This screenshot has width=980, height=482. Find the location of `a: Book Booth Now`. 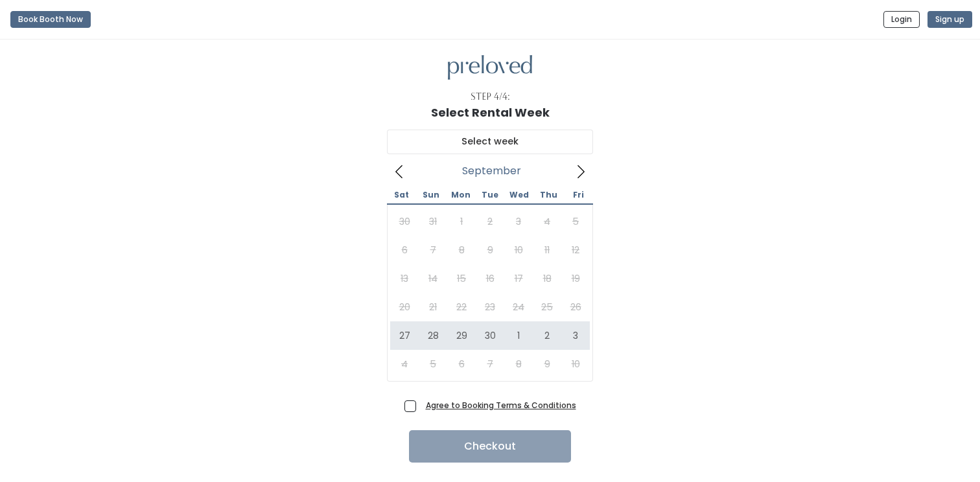

a: Book Booth Now is located at coordinates (51, 19).